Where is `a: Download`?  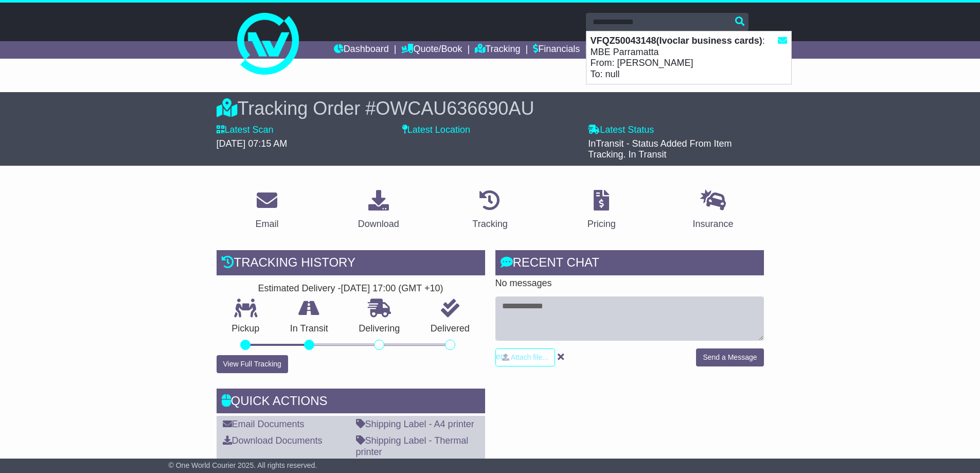
a: Download is located at coordinates (379, 211).